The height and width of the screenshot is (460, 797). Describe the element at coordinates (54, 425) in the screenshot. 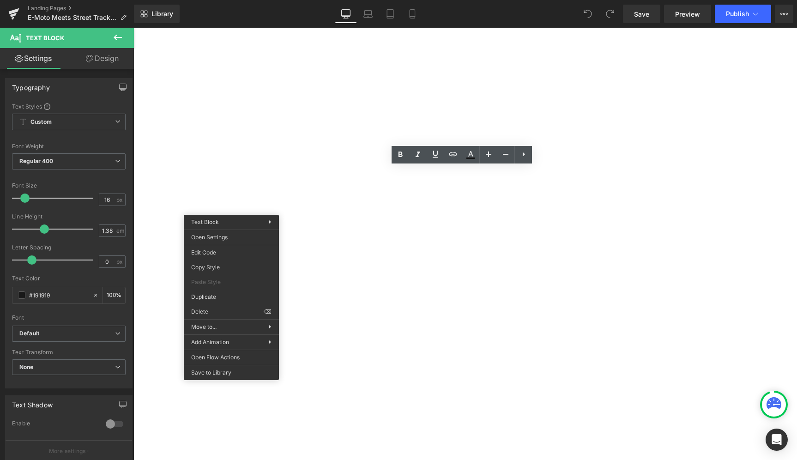

I see `div: Enable` at that location.